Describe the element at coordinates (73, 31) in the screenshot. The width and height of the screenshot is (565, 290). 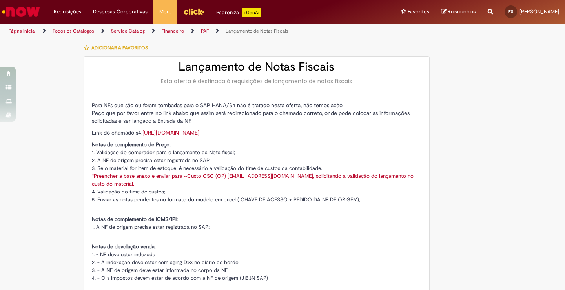
I see `a: Todos os Catálogos` at that location.